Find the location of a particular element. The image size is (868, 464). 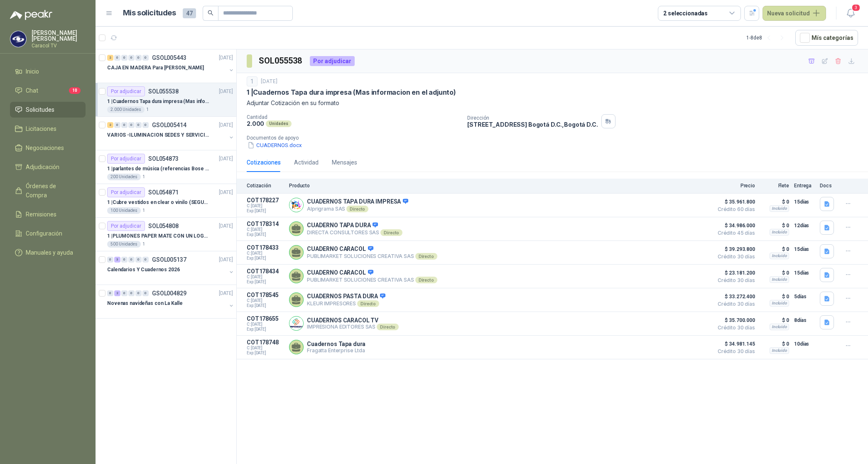

button: 3 is located at coordinates (851, 13).